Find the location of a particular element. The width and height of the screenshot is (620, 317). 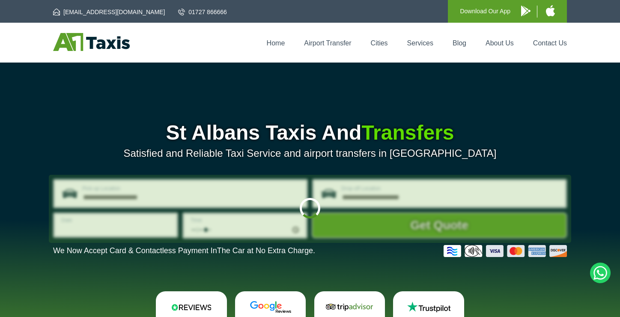

img: Reviews.io is located at coordinates (191, 307).